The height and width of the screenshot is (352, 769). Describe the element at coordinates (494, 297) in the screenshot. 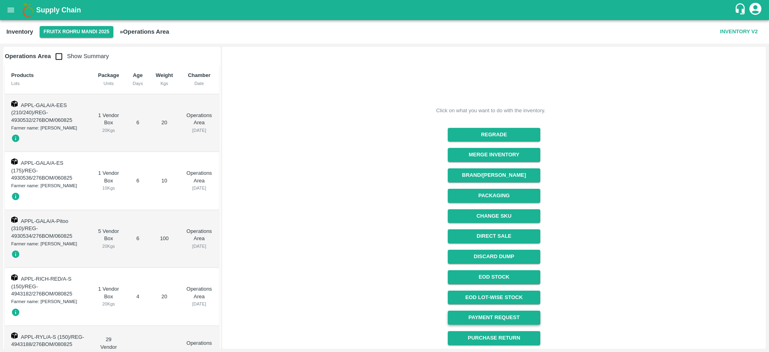

I see `a: EOD Lot-wise Stock` at that location.